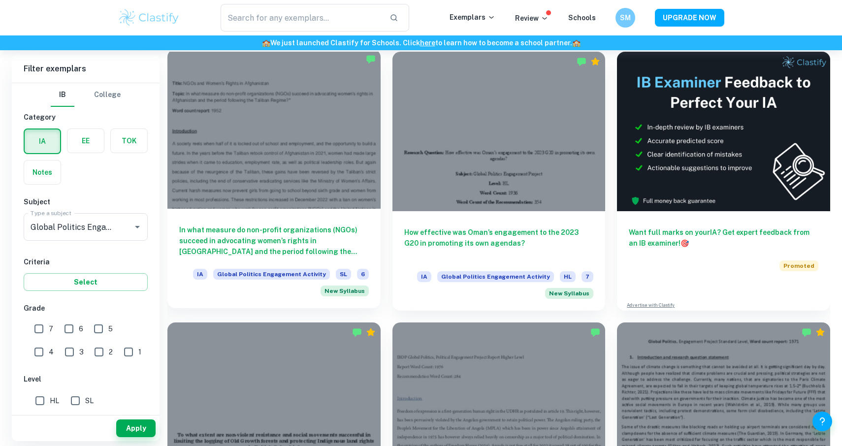  I want to click on span: 5, so click(110, 329).